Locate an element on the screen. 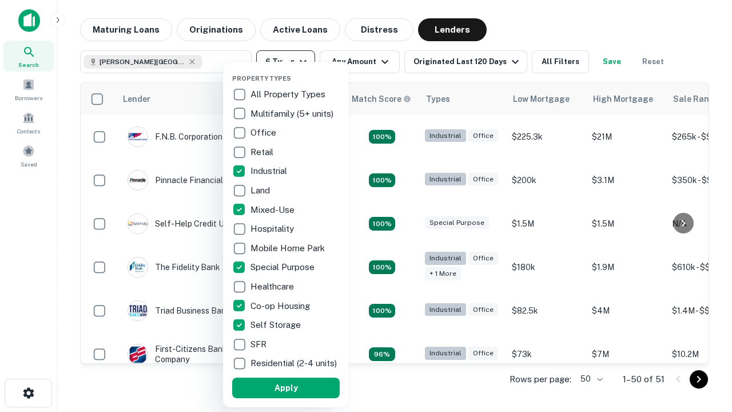  p: Co-op Housing is located at coordinates (281, 306).